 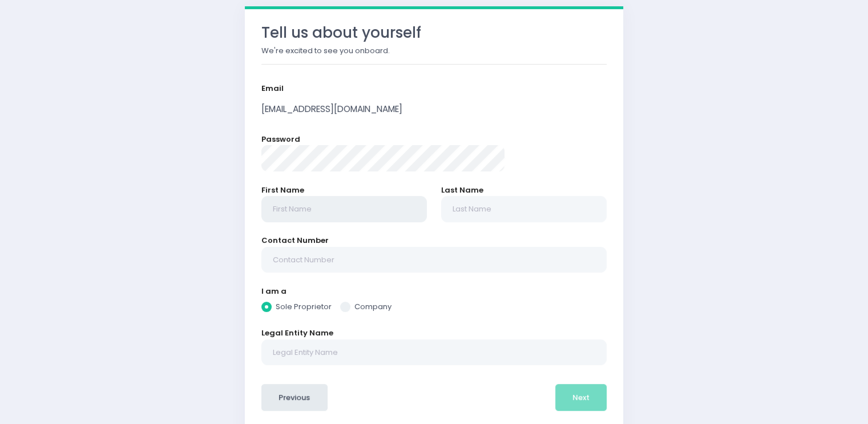 I want to click on span: Next, so click(x=582, y=397).